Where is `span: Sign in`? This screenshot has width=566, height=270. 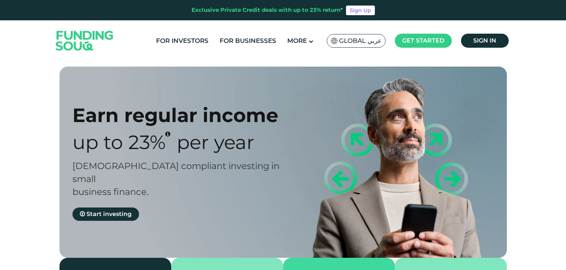
span: Sign in is located at coordinates (485, 40).